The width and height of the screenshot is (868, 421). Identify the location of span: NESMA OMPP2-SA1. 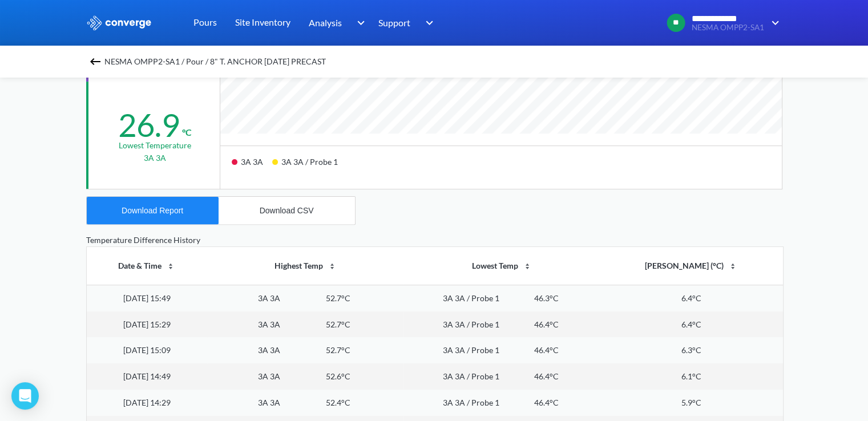
(728, 27).